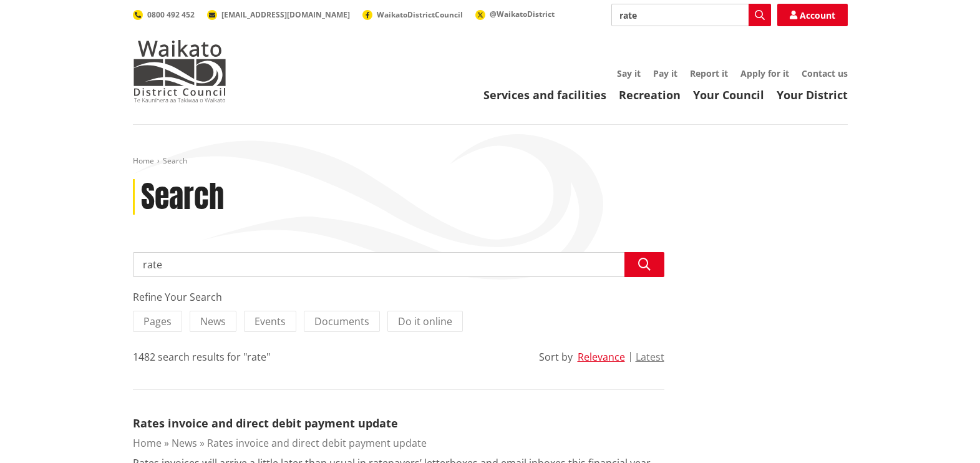 This screenshot has height=463, width=980. Describe the element at coordinates (825, 73) in the screenshot. I see `a: Contact us` at that location.